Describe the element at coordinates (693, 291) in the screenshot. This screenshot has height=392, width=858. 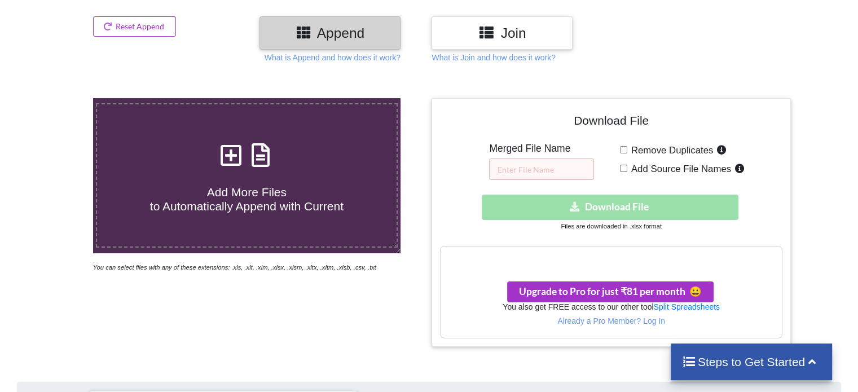
I see `span: smile` at that location.